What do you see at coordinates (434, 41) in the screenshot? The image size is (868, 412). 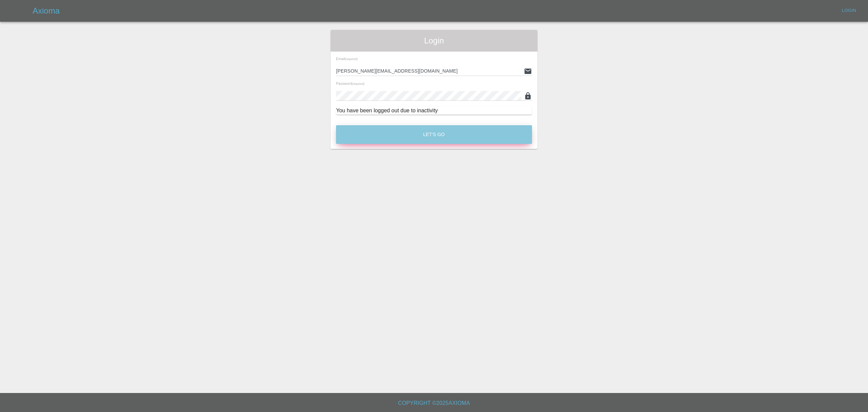 I see `span: Login` at bounding box center [434, 41].